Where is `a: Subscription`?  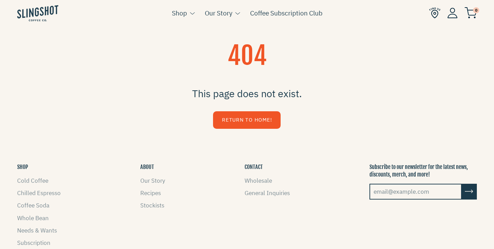 a: Subscription is located at coordinates (34, 243).